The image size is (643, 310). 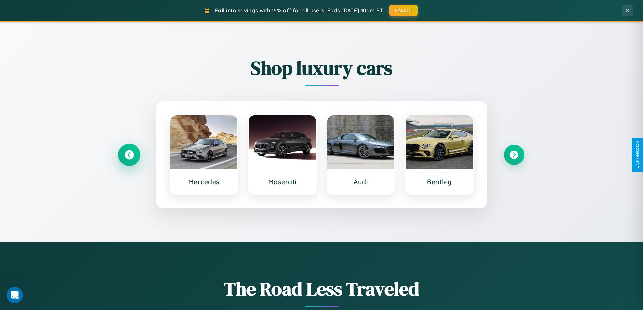 What do you see at coordinates (439, 182) in the screenshot?
I see `h3: Bentley` at bounding box center [439, 182].